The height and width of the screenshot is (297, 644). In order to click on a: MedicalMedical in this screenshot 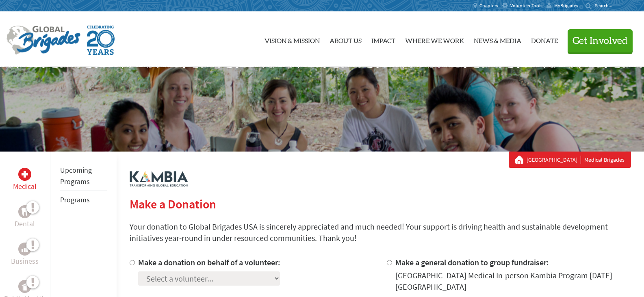, I will do `click(25, 180)`.